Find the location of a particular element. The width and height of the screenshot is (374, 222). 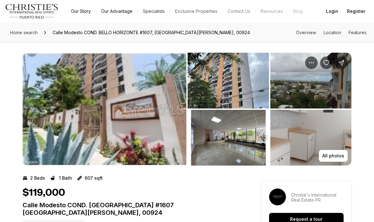

a: Skip to: Location is located at coordinates (332, 32).